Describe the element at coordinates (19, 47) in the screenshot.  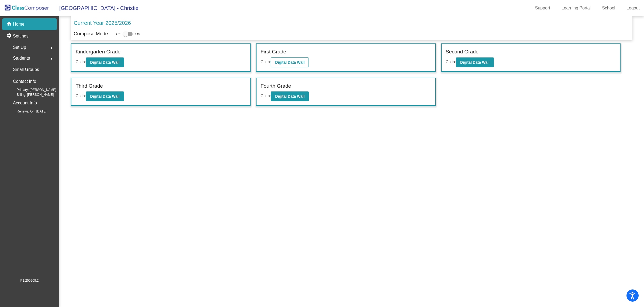
I see `span: Set Up` at that location.